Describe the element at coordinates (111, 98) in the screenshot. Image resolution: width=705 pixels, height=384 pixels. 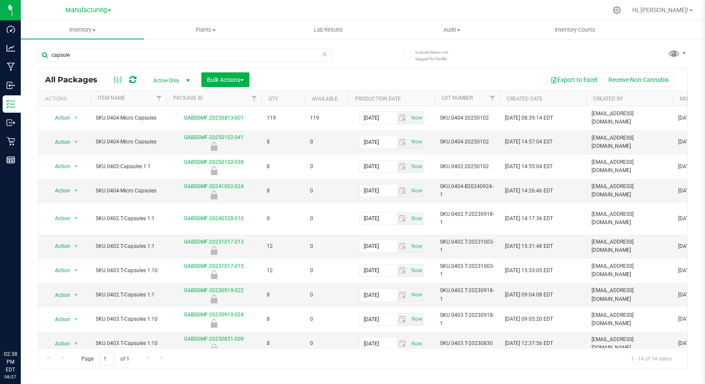
I see `a: Item Name` at that location.